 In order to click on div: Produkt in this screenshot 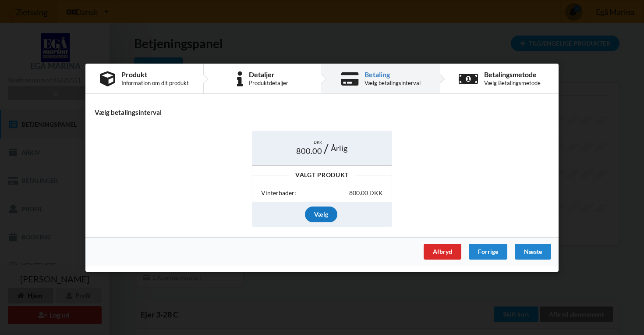, I will do `click(155, 74)`.